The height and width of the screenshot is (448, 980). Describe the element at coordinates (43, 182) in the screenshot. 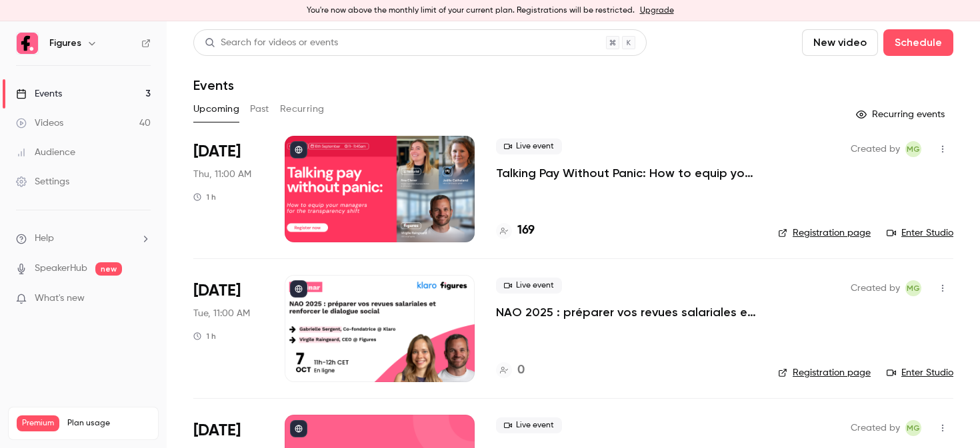

I see `div: Settings` at that location.